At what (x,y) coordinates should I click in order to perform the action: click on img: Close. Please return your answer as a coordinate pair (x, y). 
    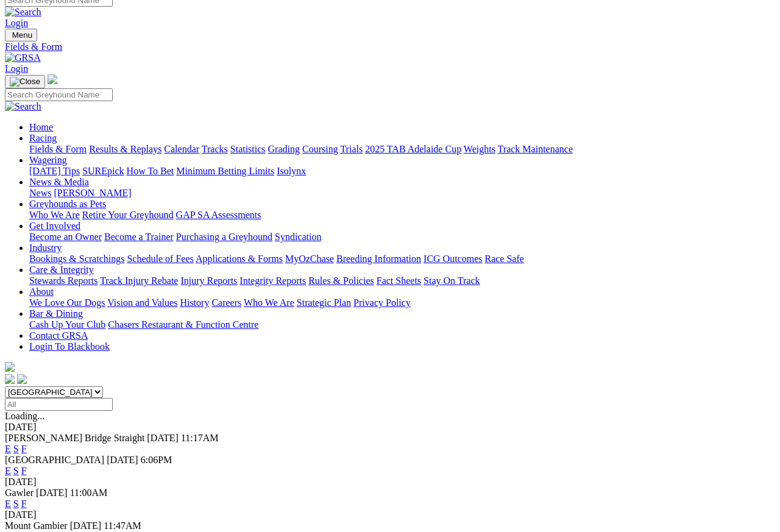
    Looking at the image, I should click on (25, 82).